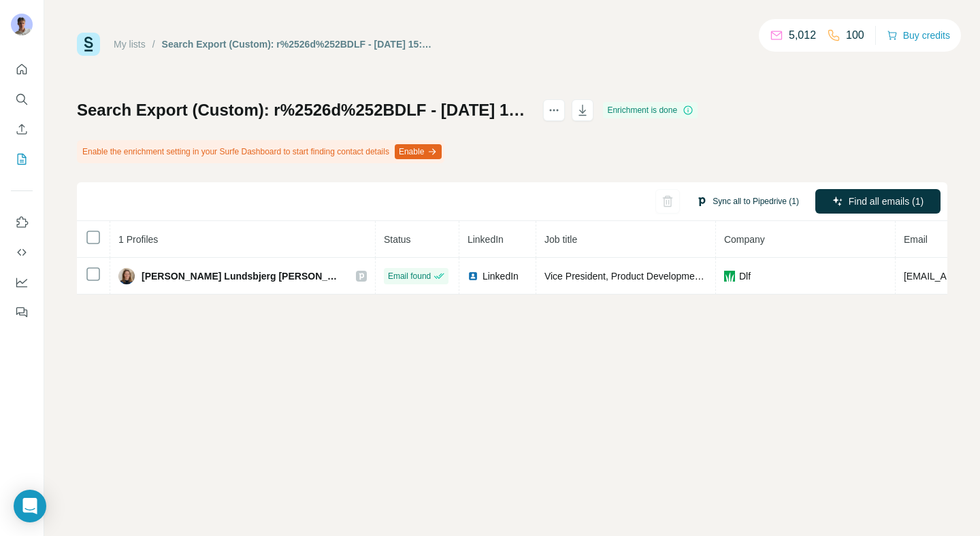  Describe the element at coordinates (561, 239) in the screenshot. I see `span: Job title` at that location.